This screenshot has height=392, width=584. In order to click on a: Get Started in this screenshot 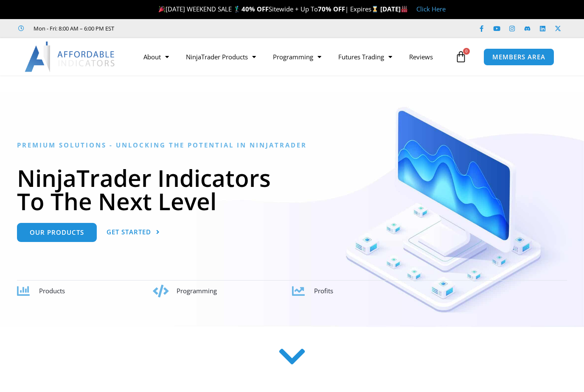, I will do `click(133, 232)`.